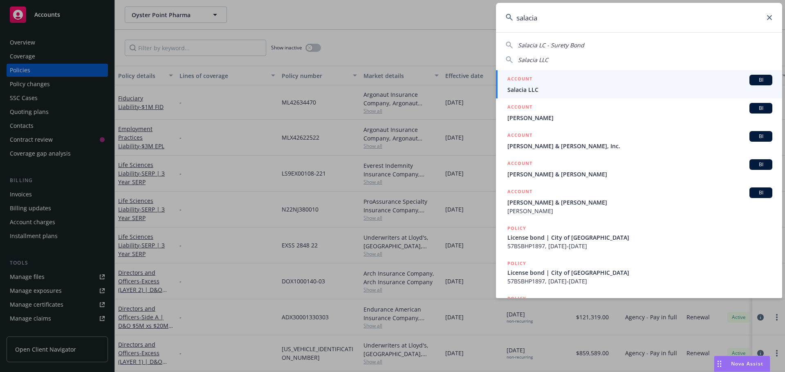 The height and width of the screenshot is (372, 785). Describe the element at coordinates (639, 308) in the screenshot. I see `a: POLICY` at that location.